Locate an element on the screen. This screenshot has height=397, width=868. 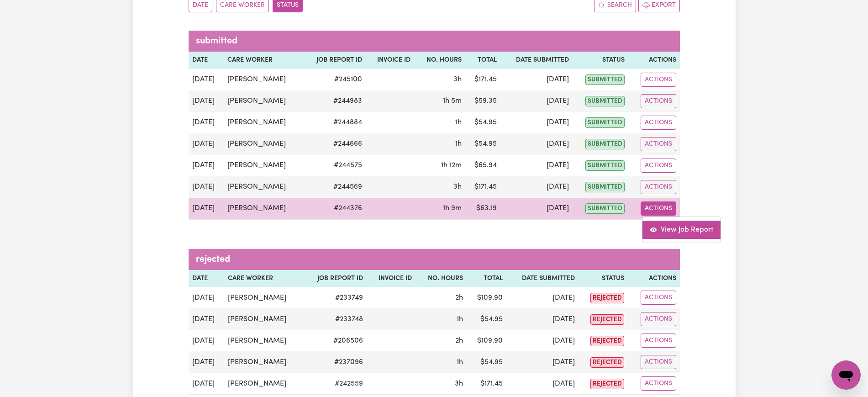
td: $ 109.90 is located at coordinates (486, 297).